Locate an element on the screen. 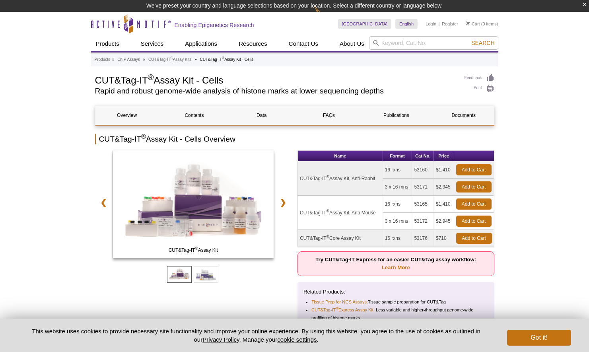  a: FAQs is located at coordinates (329, 115).